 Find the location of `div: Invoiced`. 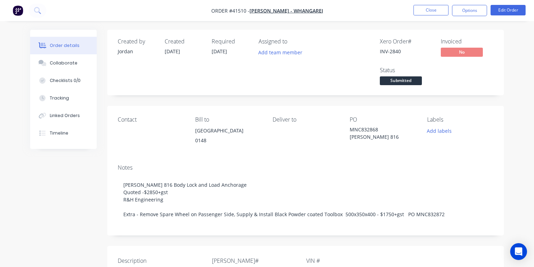

div: Invoiced is located at coordinates (467, 41).